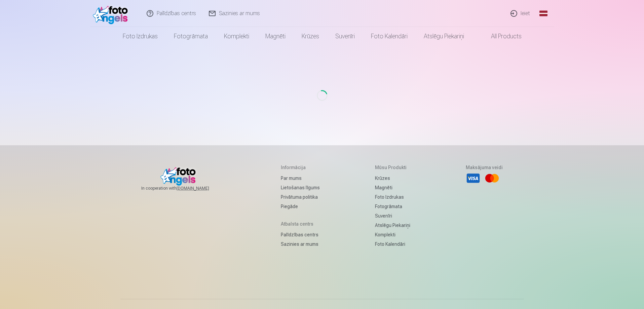 The width and height of the screenshot is (644, 309). Describe the element at coordinates (300, 235) in the screenshot. I see `a: Palīdzības centrs` at that location.